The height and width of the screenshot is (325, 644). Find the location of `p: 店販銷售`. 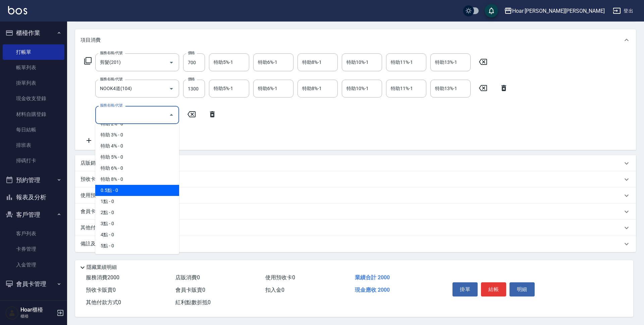

p: 店販銷售 is located at coordinates (91, 163).